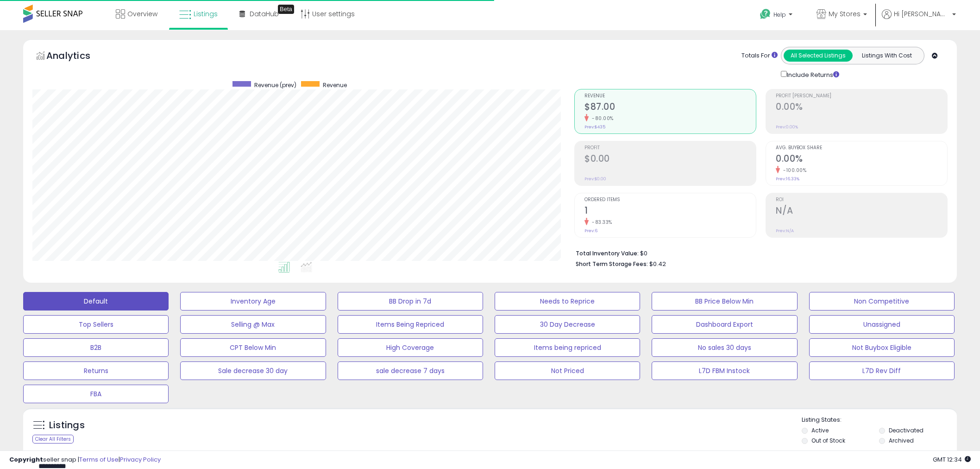 This screenshot has width=980, height=469. Describe the element at coordinates (567, 324) in the screenshot. I see `button: 30 Day Decrease` at that location.